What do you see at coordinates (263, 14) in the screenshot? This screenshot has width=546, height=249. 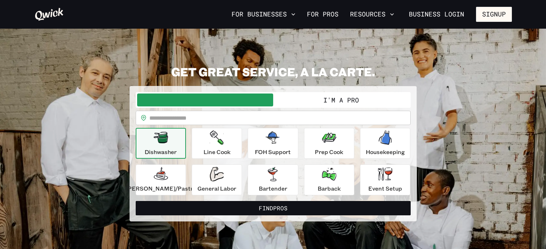 I see `button: For Businesses` at bounding box center [263, 14].